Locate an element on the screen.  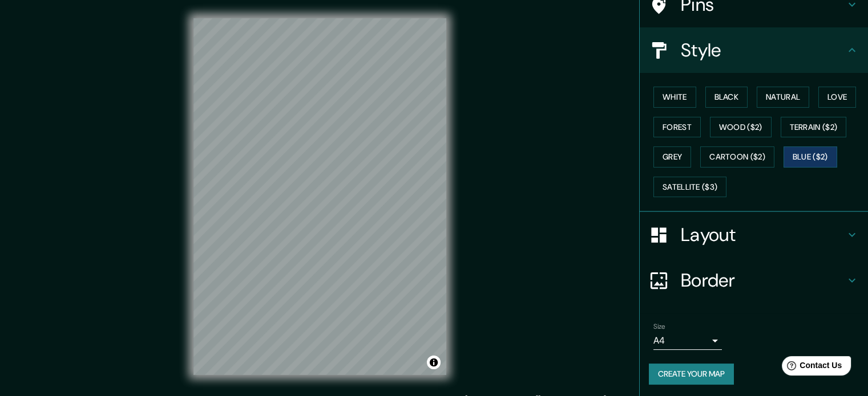
div: Style is located at coordinates (754, 50).